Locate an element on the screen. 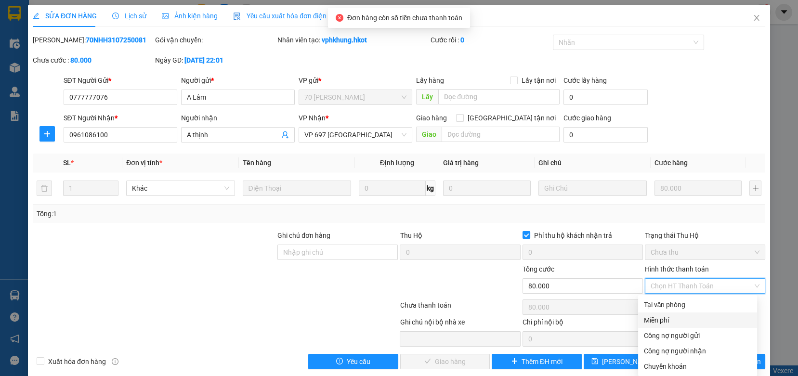  div: Trạng thái Thu Hộ is located at coordinates (705, 236).